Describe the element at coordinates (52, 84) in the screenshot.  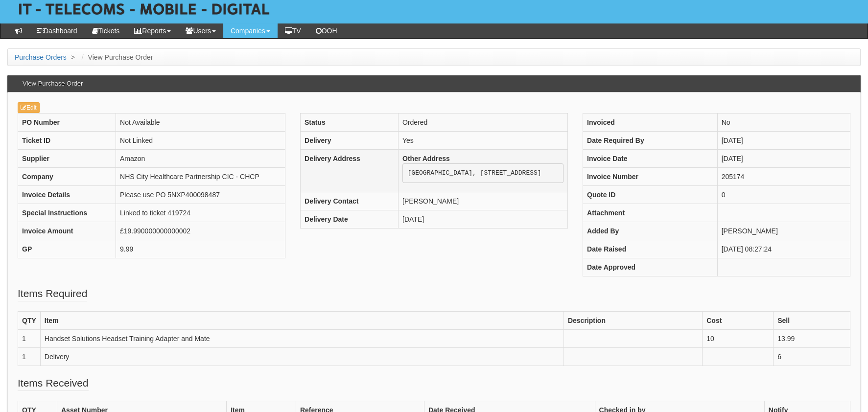
I see `h3: View Purchase Order` at that location.